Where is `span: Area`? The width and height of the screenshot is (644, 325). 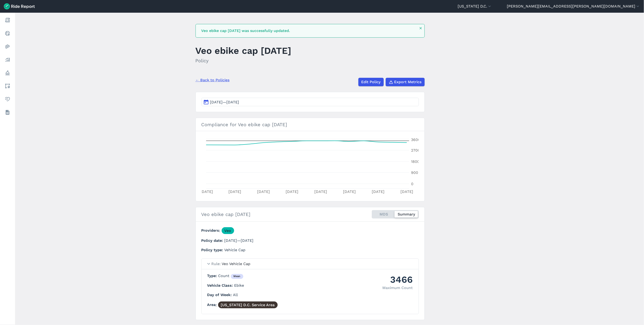
span: Area is located at coordinates (213, 305).